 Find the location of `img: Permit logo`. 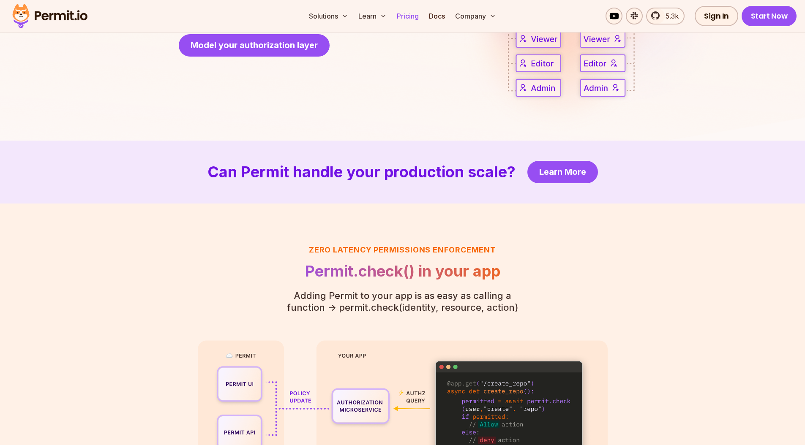

img: Permit logo is located at coordinates (50, 16).